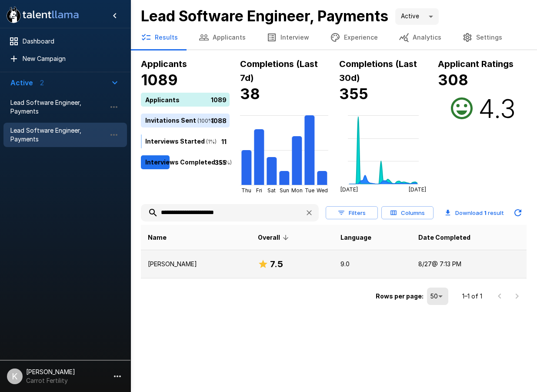 The height and width of the screenshot is (392, 537). Describe the element at coordinates (164, 64) in the screenshot. I see `b: Applicants` at that location.